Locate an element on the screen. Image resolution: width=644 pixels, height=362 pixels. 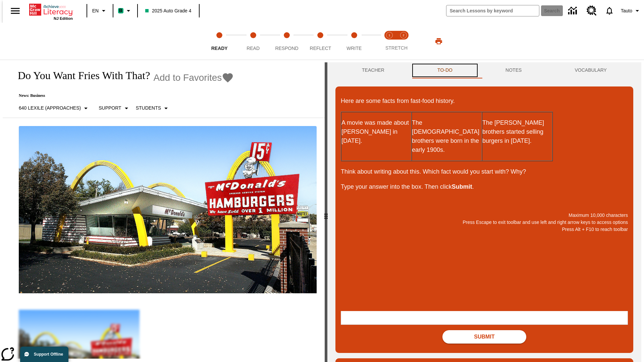
button: Respond step 3 of 5 is located at coordinates (287, 41).